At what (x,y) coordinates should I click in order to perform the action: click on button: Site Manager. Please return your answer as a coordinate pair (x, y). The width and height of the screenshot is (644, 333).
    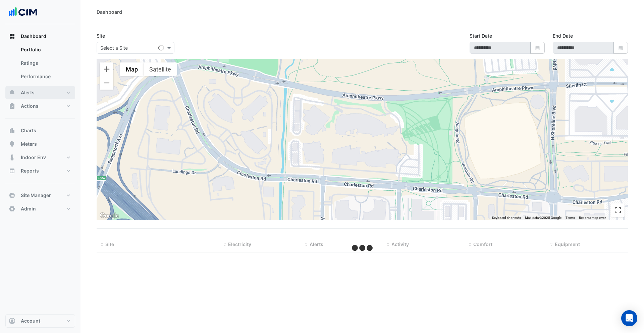
    Looking at the image, I should click on (41, 195).